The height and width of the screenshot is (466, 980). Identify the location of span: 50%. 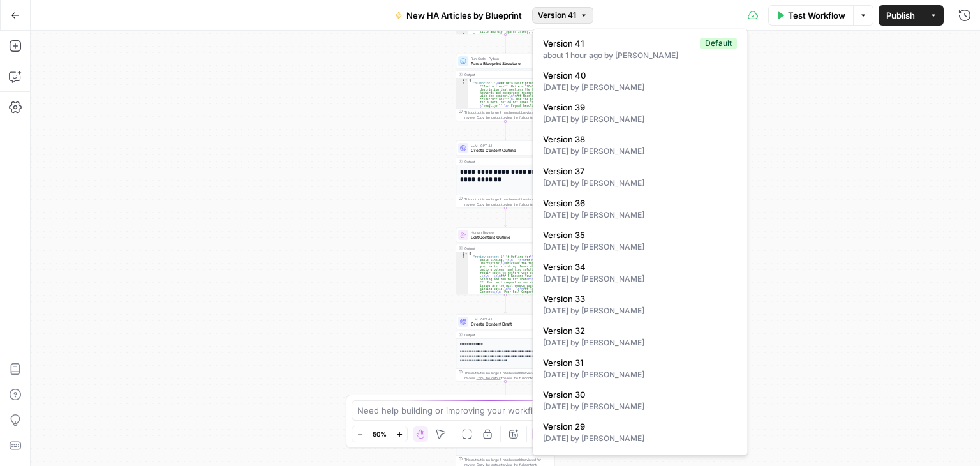
(379, 434).